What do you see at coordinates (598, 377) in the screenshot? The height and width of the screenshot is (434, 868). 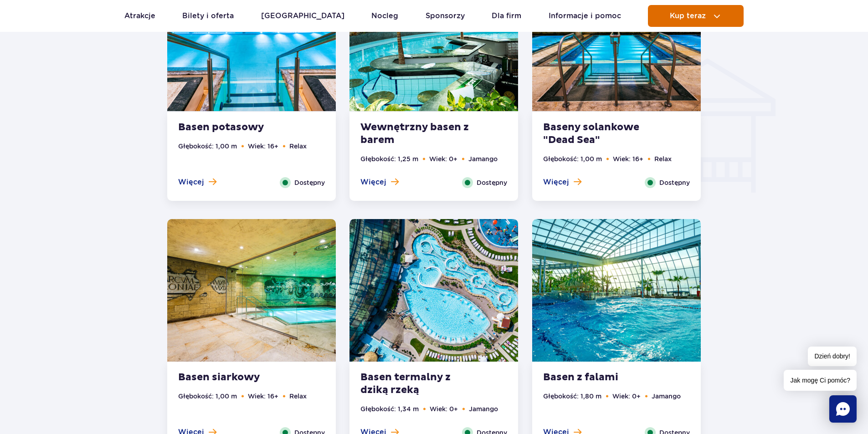 I see `strong: Basen z falami` at bounding box center [598, 377].